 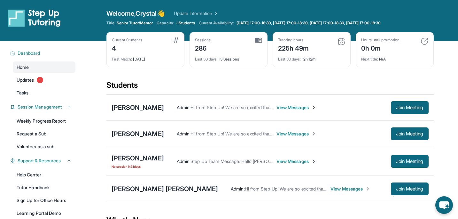 I want to click on div: 4, so click(x=127, y=48).